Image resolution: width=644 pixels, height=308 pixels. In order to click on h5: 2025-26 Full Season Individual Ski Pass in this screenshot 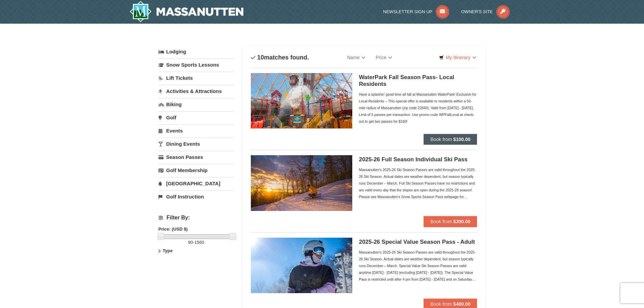, I will do `click(418, 159)`.